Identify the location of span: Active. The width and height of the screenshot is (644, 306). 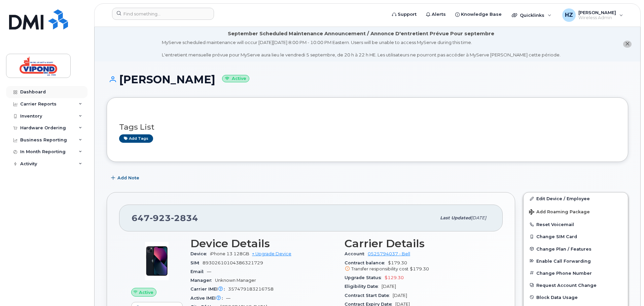
(146, 293).